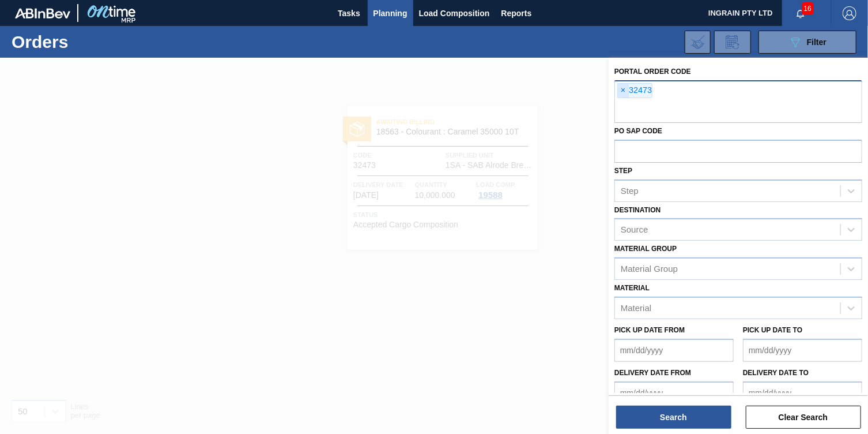 Image resolution: width=868 pixels, height=434 pixels. Describe the element at coordinates (849, 13) in the screenshot. I see `img: Logout` at that location.